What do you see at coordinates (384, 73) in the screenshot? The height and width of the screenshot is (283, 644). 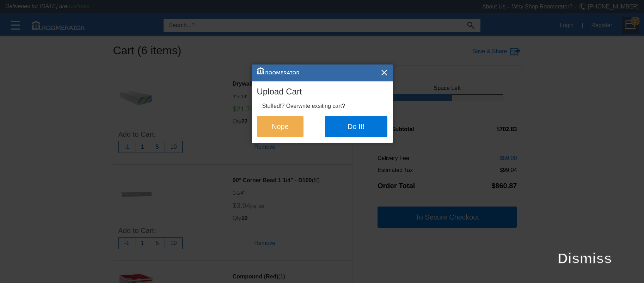 I see `img: X_Button.png` at bounding box center [384, 73].